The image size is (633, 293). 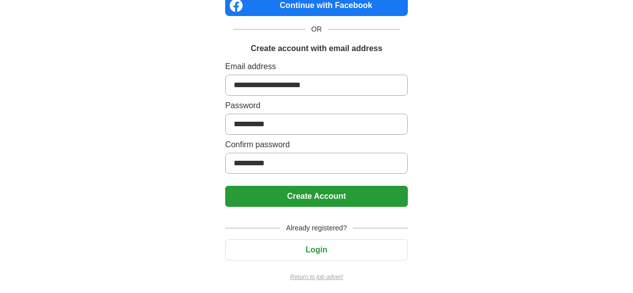 What do you see at coordinates (316, 29) in the screenshot?
I see `span: OR` at bounding box center [316, 29].